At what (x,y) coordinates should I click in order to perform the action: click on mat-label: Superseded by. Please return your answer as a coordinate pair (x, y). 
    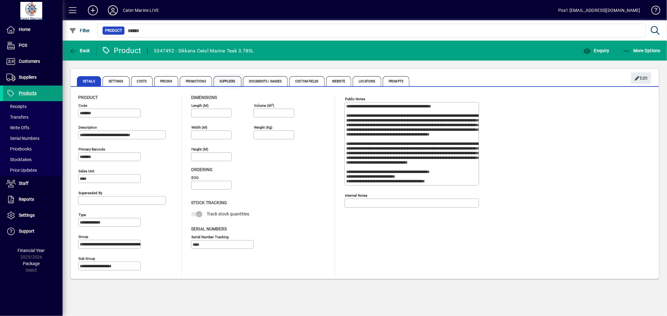
    Looking at the image, I should click on (90, 193).